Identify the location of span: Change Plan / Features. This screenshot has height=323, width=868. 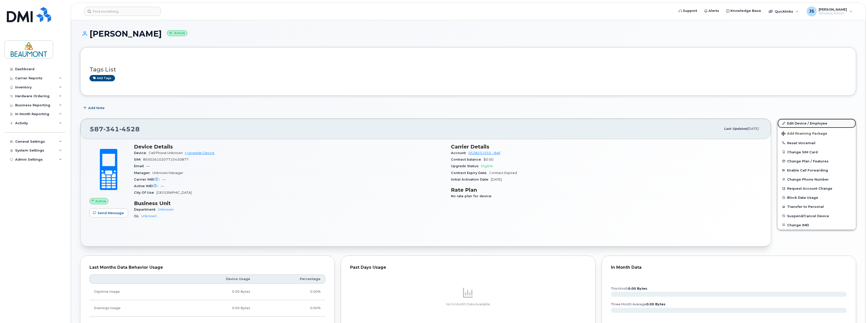
(808, 161).